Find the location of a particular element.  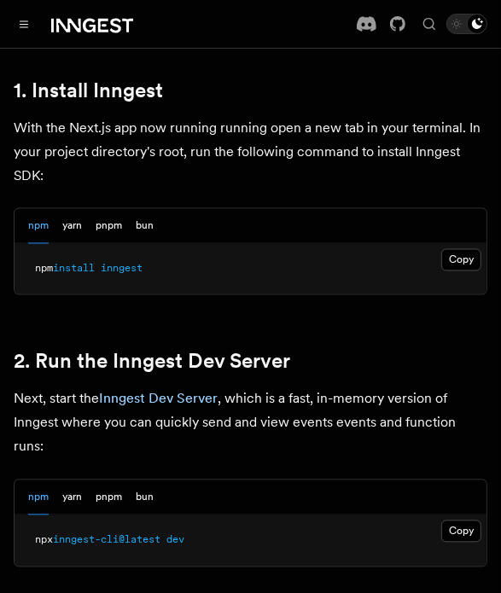

span: inngest-cli@latest is located at coordinates (107, 540).